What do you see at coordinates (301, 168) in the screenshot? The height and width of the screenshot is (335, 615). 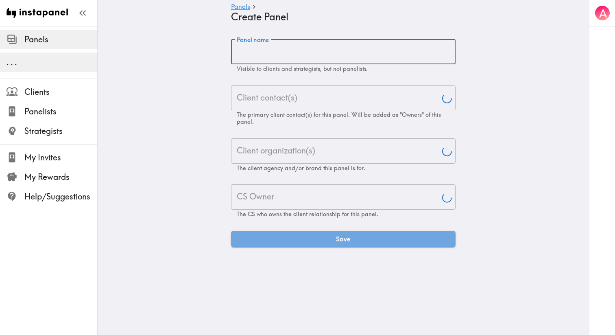 I see `span: The client agency and/or brand this panel is for.` at bounding box center [301, 168].